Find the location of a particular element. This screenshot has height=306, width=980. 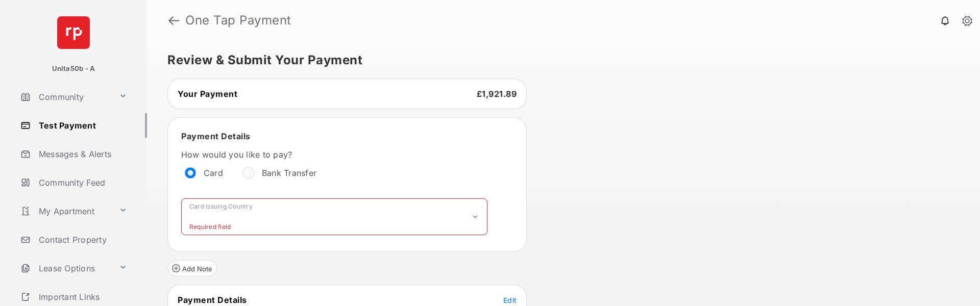

button: Edit is located at coordinates (510, 300).